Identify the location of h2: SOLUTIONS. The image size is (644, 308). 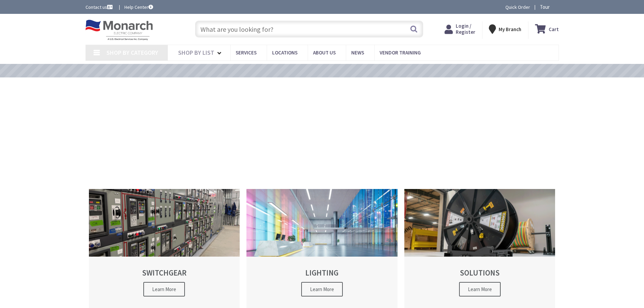
(480, 272).